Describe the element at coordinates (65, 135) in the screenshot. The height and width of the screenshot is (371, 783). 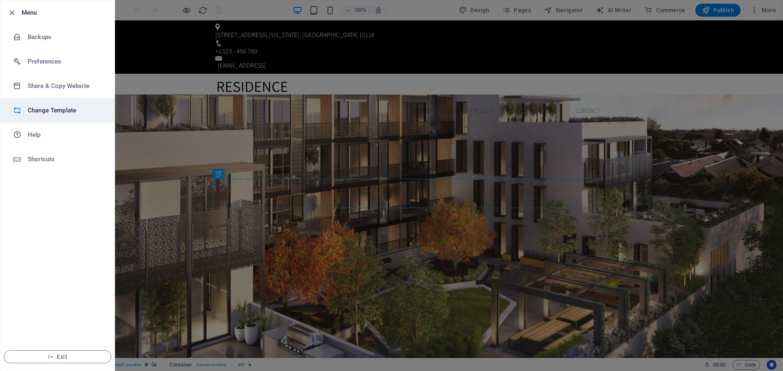
I see `h6: Help` at that location.